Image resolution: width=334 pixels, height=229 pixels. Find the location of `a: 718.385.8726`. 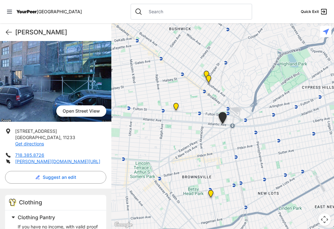

a: 718.385.8726 is located at coordinates (30, 155).